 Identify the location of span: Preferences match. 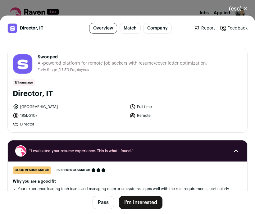
(73, 170).